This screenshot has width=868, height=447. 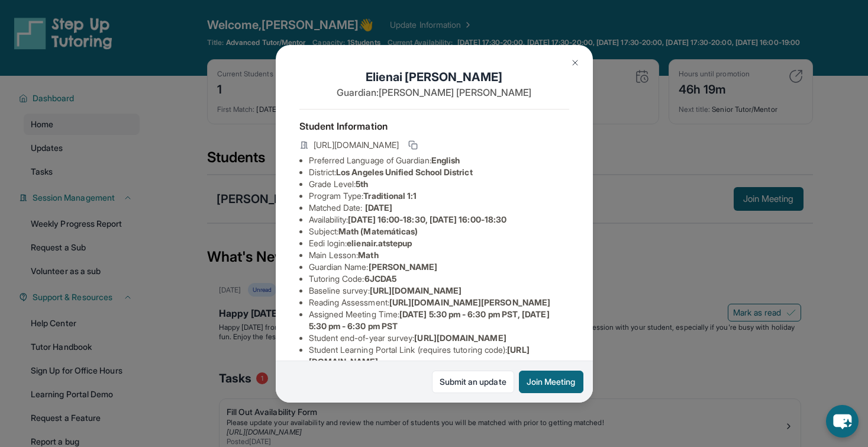 What do you see at coordinates (439, 279) in the screenshot?
I see `li: Tutoring Code :` at bounding box center [439, 279].